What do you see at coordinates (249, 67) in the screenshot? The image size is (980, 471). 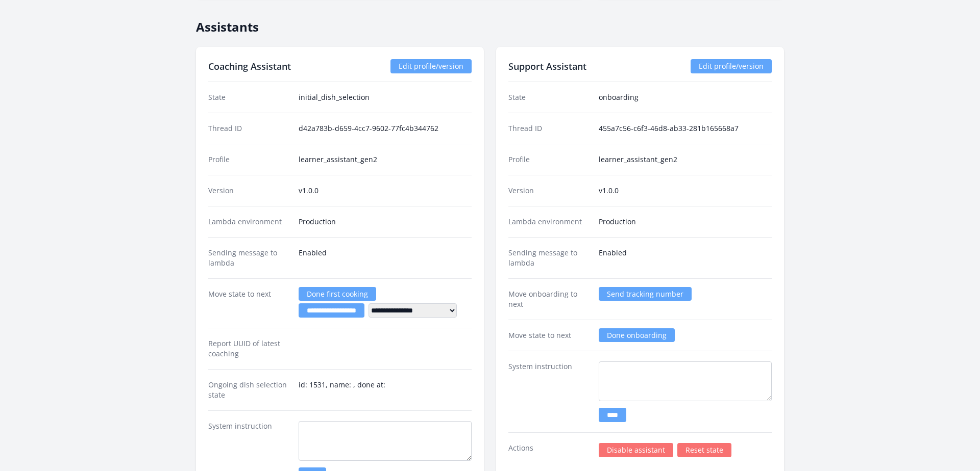 I see `h2: Coaching Assistant` at bounding box center [249, 67].